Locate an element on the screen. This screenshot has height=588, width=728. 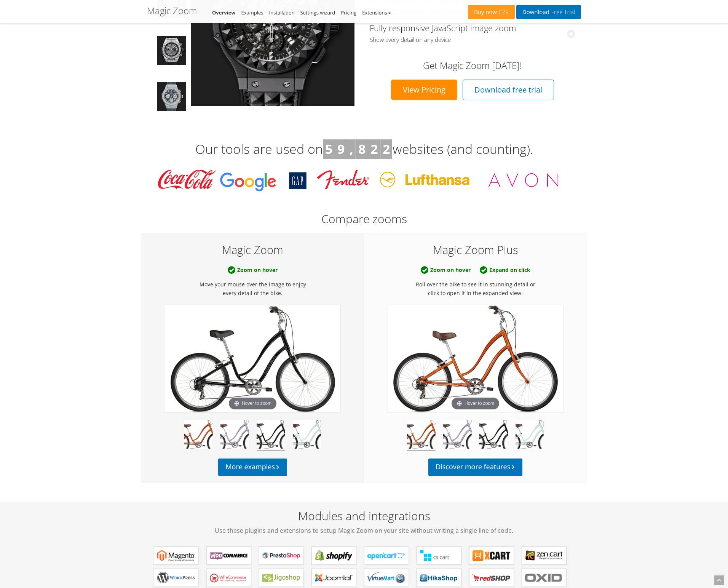
a: Hover to zoomBlack is located at coordinates (253, 359).